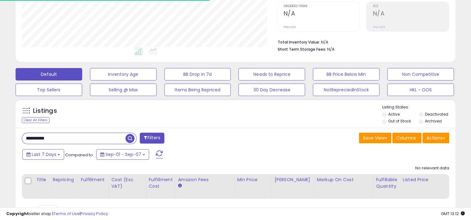  I want to click on div: Fulfillable Quantity, so click(386, 183).